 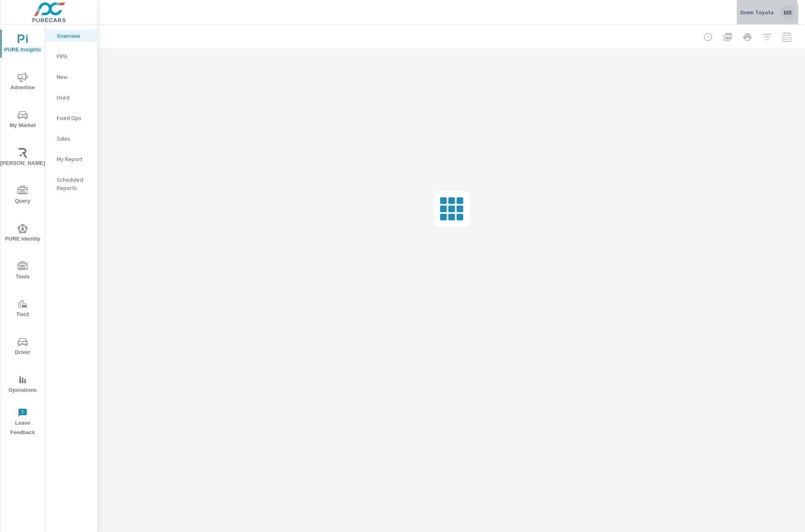 I want to click on p: New, so click(x=74, y=77).